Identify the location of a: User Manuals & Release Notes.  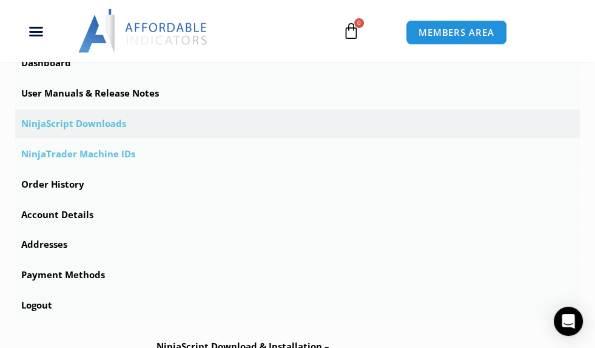
(297, 93).